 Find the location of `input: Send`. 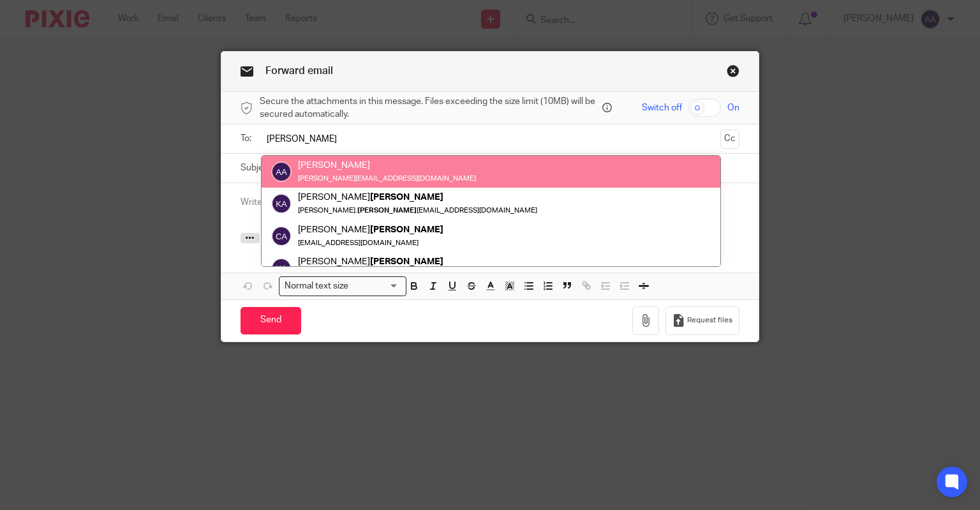

input: Send is located at coordinates (270, 320).